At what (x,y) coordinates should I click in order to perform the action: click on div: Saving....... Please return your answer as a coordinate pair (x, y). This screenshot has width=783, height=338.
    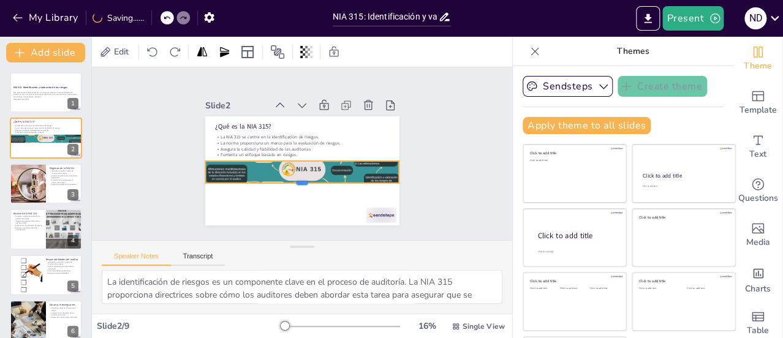
    Looking at the image, I should click on (118, 18).